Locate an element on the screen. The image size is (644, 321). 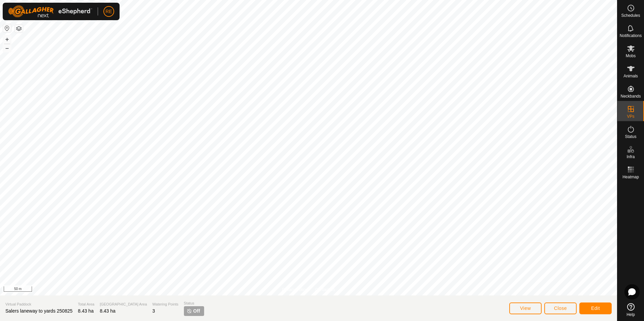
span: Off is located at coordinates (197, 311).